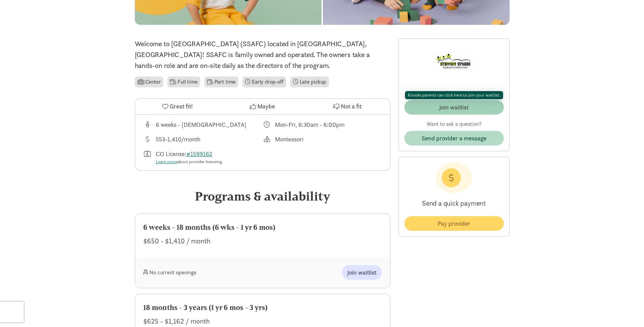  Describe the element at coordinates (322, 139) in the screenshot. I see `div: This provider's education philosophy` at that location.